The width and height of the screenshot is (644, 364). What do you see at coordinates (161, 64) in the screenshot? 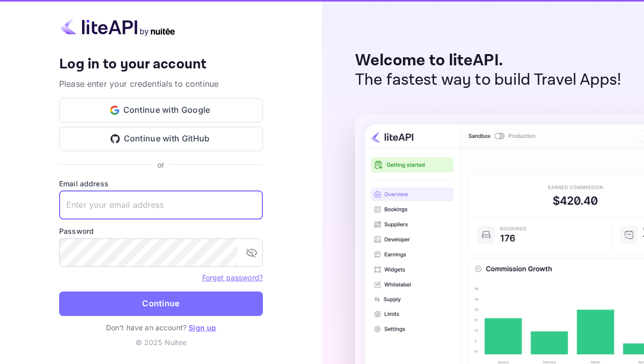
I see `h4: Log in to your account` at bounding box center [161, 64].